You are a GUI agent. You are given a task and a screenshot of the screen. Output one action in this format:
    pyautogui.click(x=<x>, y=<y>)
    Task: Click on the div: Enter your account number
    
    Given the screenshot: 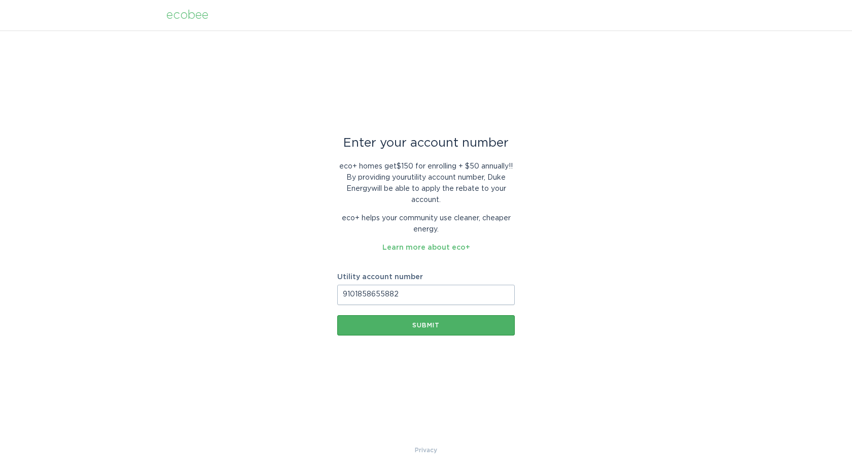 What is the action you would take?
    pyautogui.click(x=426, y=143)
    